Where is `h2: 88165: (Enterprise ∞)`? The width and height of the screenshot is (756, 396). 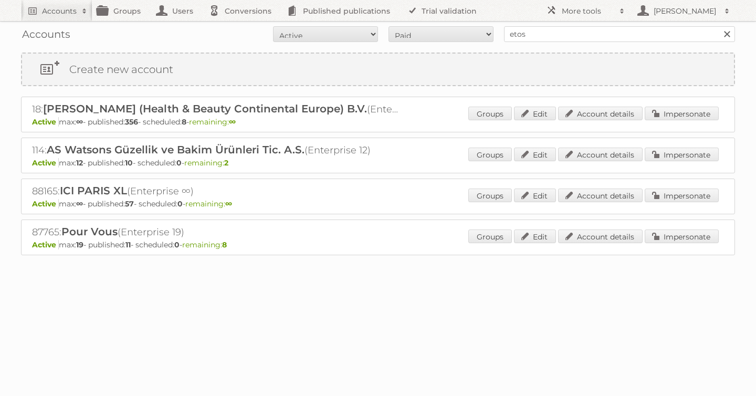
h2: 88165: (Enterprise ∞) is located at coordinates (216, 191).